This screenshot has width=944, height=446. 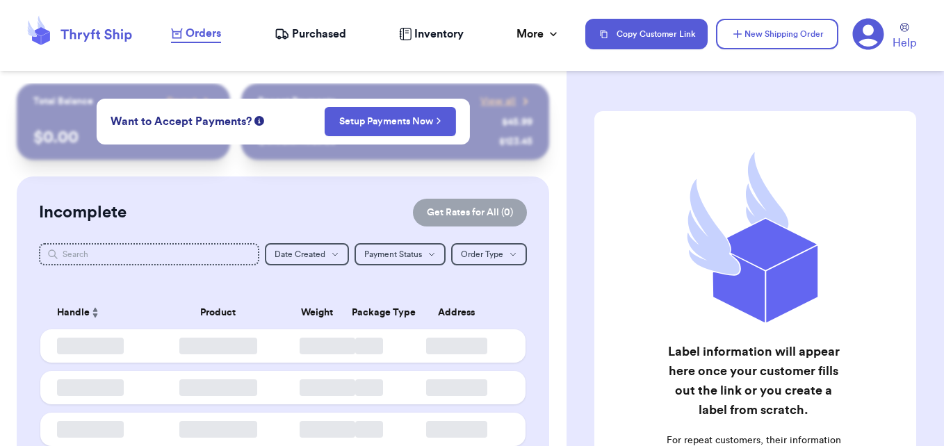 What do you see at coordinates (181, 102) in the screenshot?
I see `span: Payout` at bounding box center [181, 102].